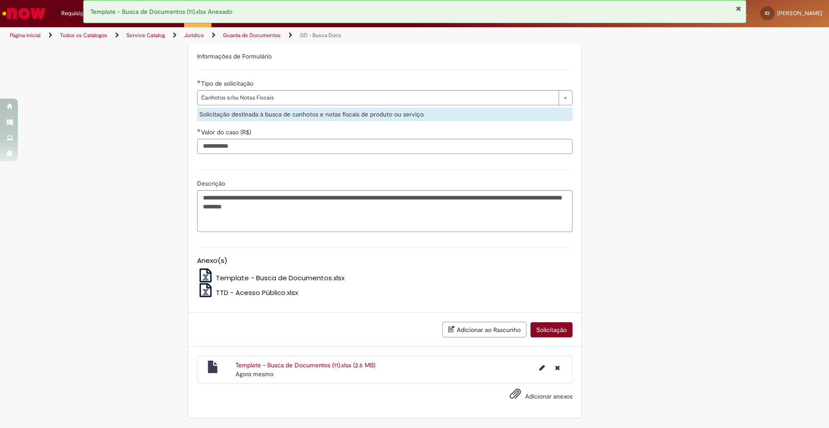 Image resolution: width=829 pixels, height=428 pixels. Describe the element at coordinates (161, 12) in the screenshot. I see `span: Template - Busca de Documentos (11).xlsx Anexado` at that location.